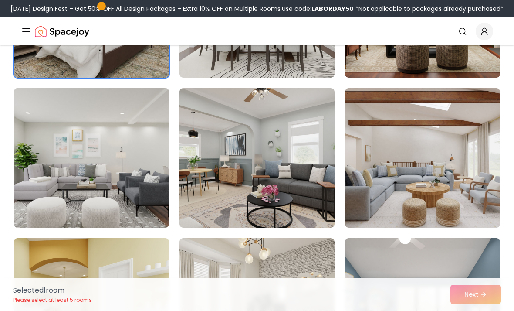  Describe the element at coordinates (332, 9) in the screenshot. I see `b: LABORDAY50` at that location.